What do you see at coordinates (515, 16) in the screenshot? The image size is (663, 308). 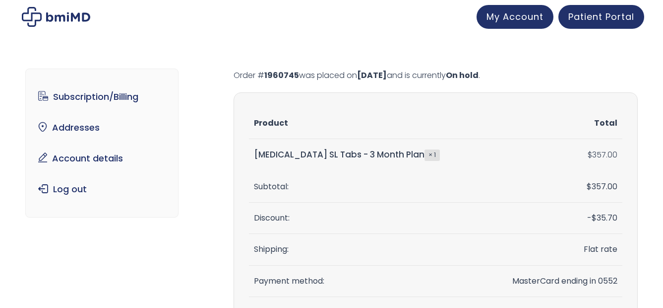 I see `span: My Account` at bounding box center [515, 16].